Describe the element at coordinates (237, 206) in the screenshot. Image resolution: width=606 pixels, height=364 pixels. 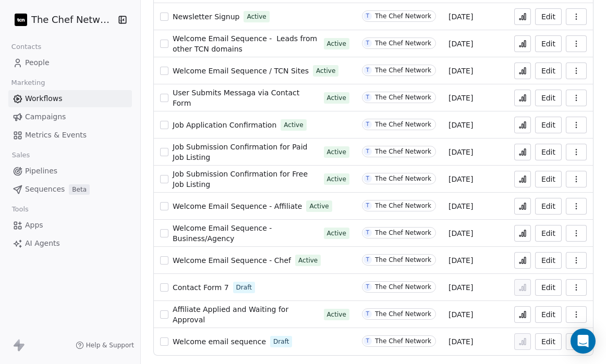
I see `a: Welcome Email Sequence - Affiliate` at that location.